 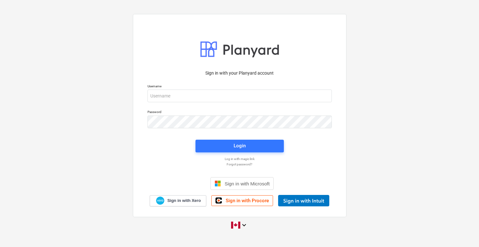 What do you see at coordinates (240, 159) in the screenshot?
I see `p: Log in with magic link` at bounding box center [240, 159].